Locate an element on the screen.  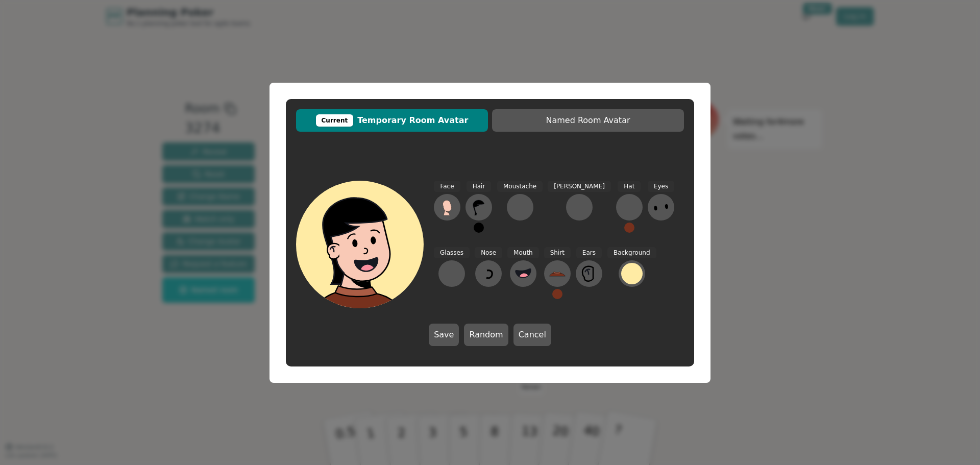
button: Cancel is located at coordinates (532, 335).